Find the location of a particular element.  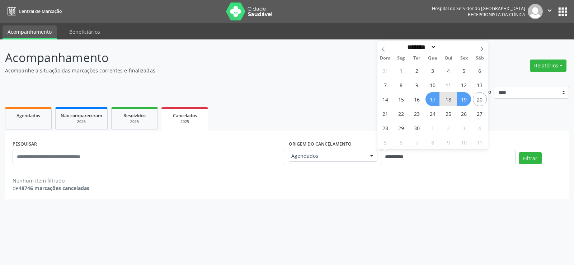

label: Origem do cancelamento is located at coordinates (320, 144).